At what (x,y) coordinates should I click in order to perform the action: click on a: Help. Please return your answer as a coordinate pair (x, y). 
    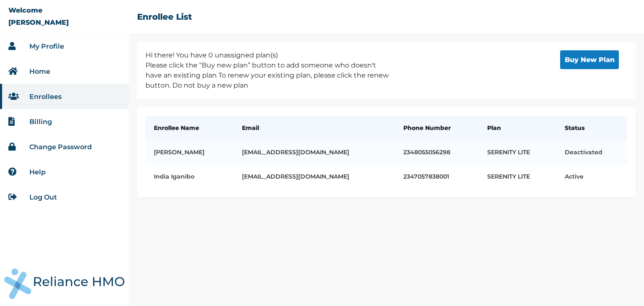
    Looking at the image, I should click on (37, 172).